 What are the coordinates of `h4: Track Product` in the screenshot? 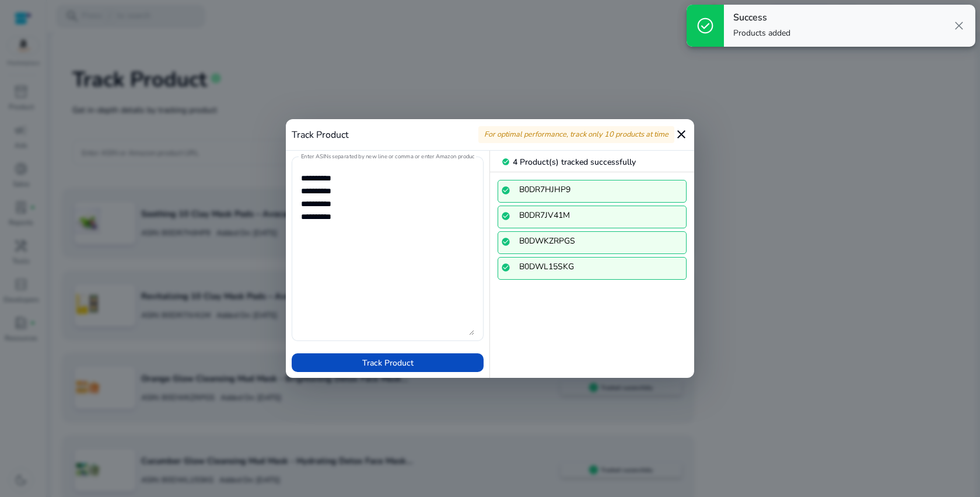 It's located at (320, 135).